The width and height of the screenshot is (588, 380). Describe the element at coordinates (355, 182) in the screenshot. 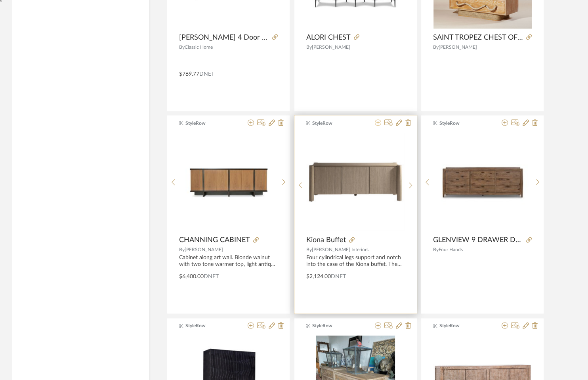

I see `img: Kiona Buffet` at that location.